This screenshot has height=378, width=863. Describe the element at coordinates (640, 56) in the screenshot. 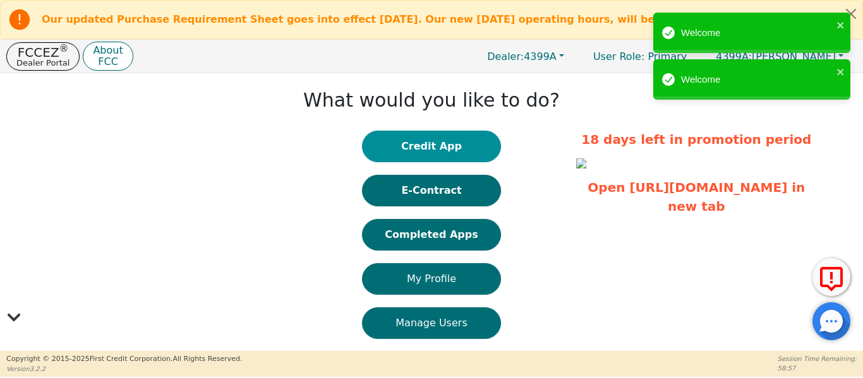

I see `p: Primary` at that location.